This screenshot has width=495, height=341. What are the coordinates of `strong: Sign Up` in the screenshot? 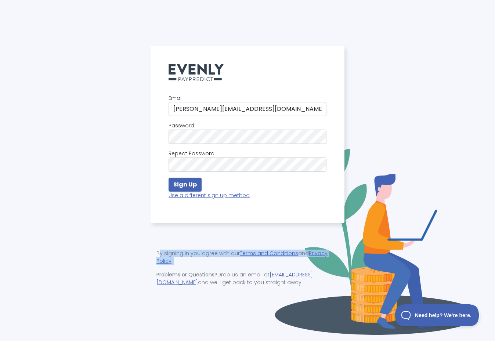 It's located at (185, 184).